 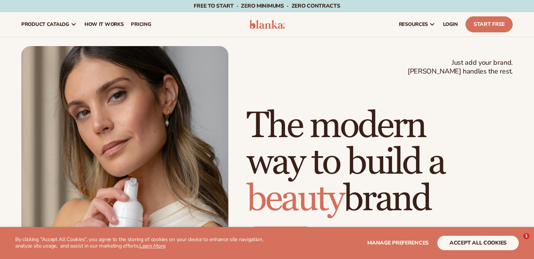 What do you see at coordinates (141, 24) in the screenshot?
I see `a: pricing` at bounding box center [141, 24].